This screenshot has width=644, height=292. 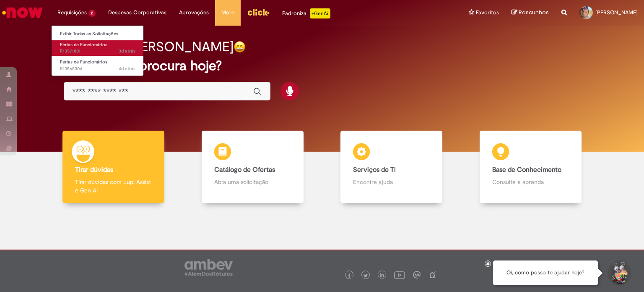 I want to click on img: logo_footer_ambev_rotulo_gray.png, so click(x=208, y=267).